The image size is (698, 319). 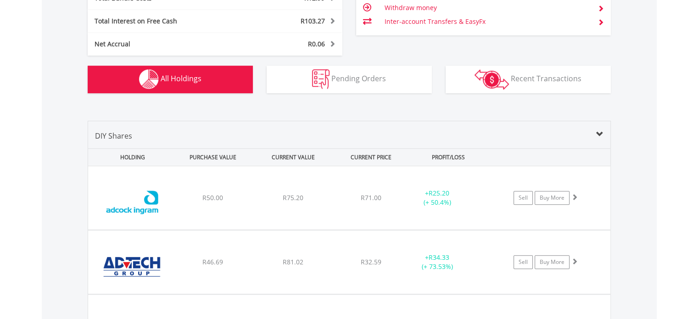 What do you see at coordinates (487, 22) in the screenshot?
I see `td: Inter-account Transfers & EasyFx` at bounding box center [487, 22].